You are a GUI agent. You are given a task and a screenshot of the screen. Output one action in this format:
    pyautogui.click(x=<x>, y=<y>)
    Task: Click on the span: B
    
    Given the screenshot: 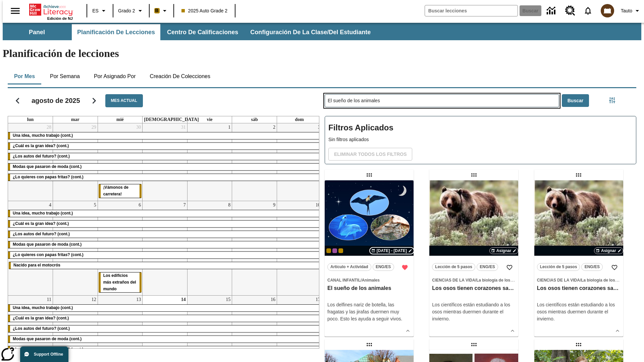 What is the action you would take?
    pyautogui.click(x=157, y=10)
    